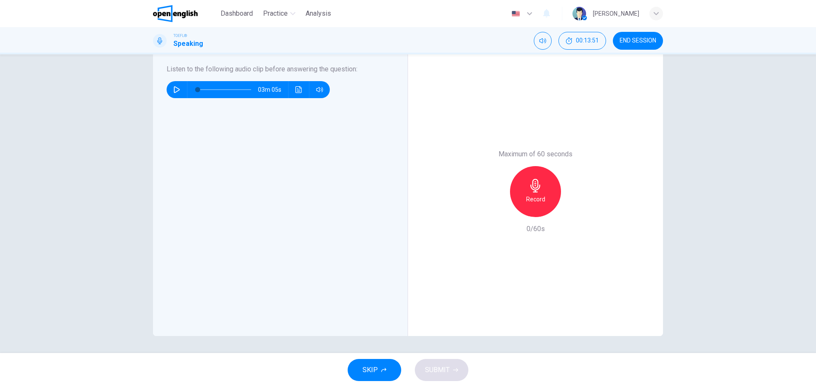 The width and height of the screenshot is (816, 387). I want to click on h1: Speaking, so click(188, 44).